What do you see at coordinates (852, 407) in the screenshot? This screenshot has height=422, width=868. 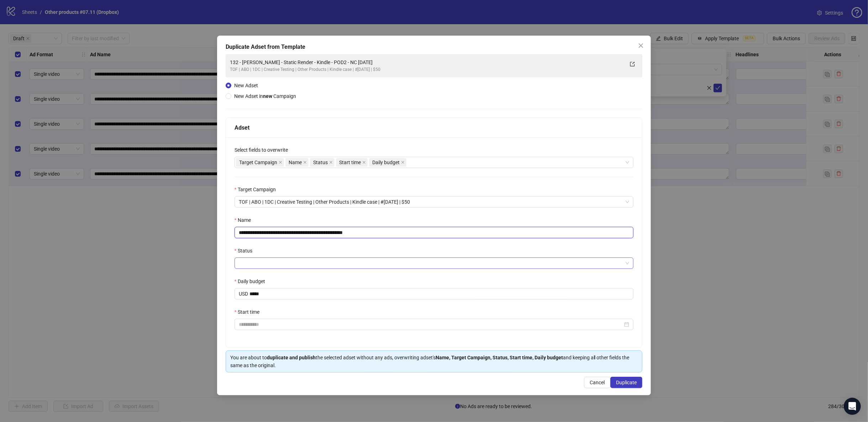 I see `div: Open Intercom Messenger` at bounding box center [852, 407].